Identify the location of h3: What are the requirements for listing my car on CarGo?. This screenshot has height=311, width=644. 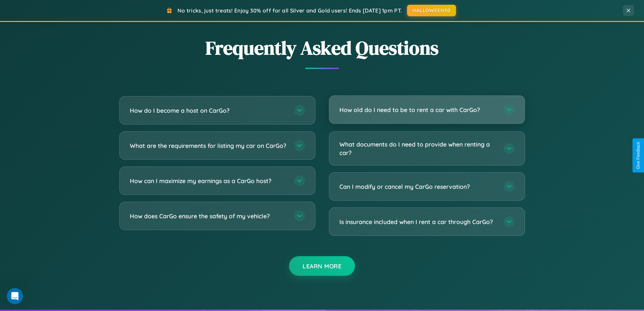
(209, 145).